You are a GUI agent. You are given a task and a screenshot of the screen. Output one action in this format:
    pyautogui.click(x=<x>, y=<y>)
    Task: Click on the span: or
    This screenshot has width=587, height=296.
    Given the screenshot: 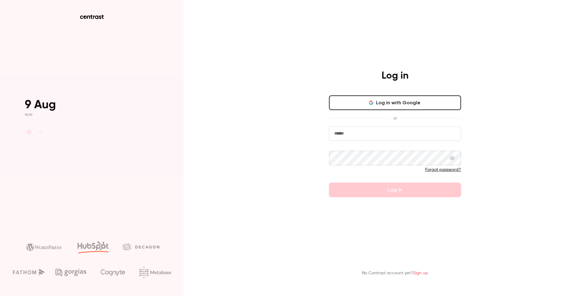 What is the action you would take?
    pyautogui.click(x=395, y=118)
    